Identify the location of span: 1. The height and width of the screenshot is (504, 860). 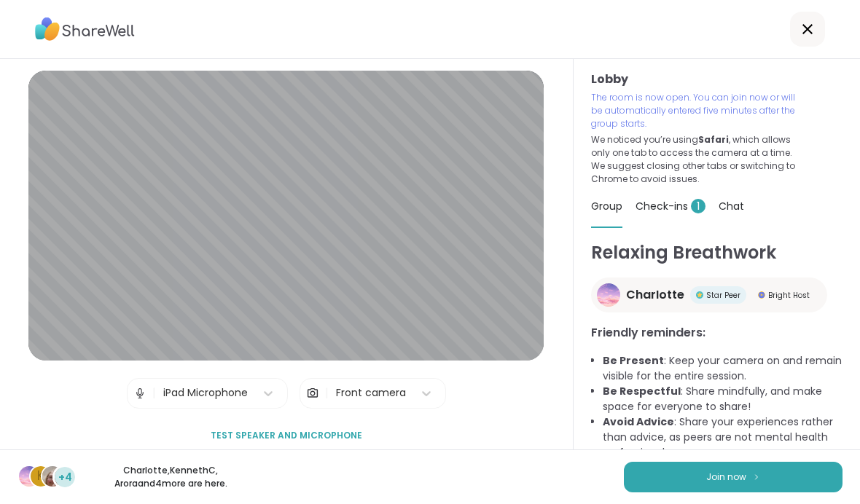
(698, 206).